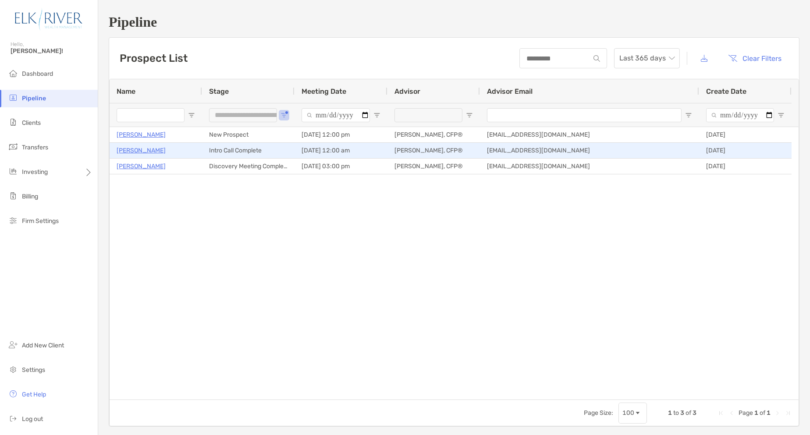 This screenshot has width=810, height=435. What do you see at coordinates (30, 196) in the screenshot?
I see `span: Billing` at bounding box center [30, 196].